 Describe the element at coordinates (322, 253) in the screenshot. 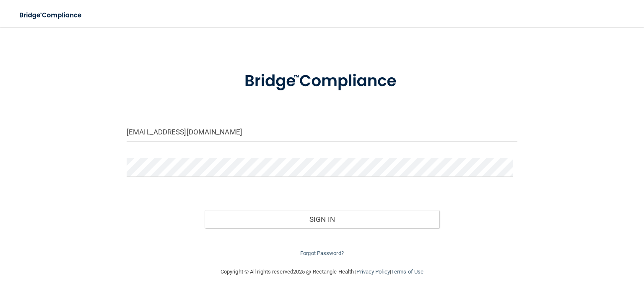

I see `a: Forgot Password?` at that location.